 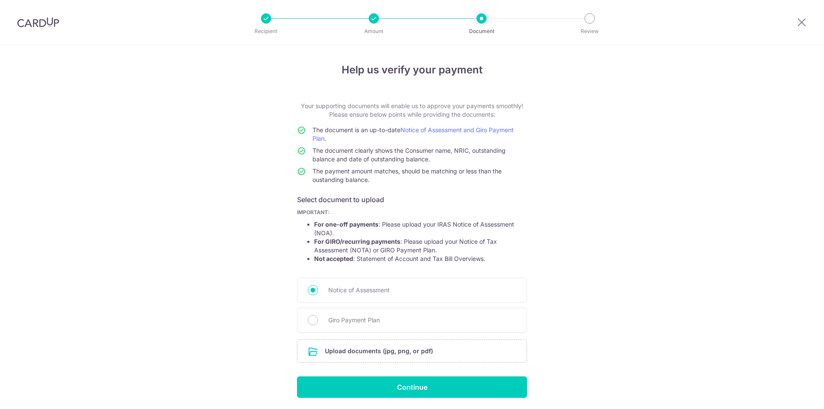 What do you see at coordinates (420, 246) in the screenshot?
I see `li: : Please upload your Notice of Tax Assessment (NOTA) or GIRO Payment Plan.` at bounding box center [420, 246].